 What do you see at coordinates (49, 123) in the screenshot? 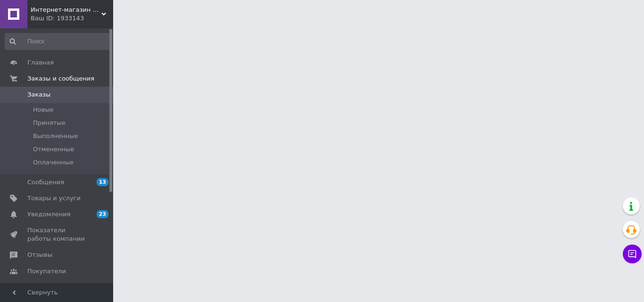
I see `span: Принятые` at bounding box center [49, 123].